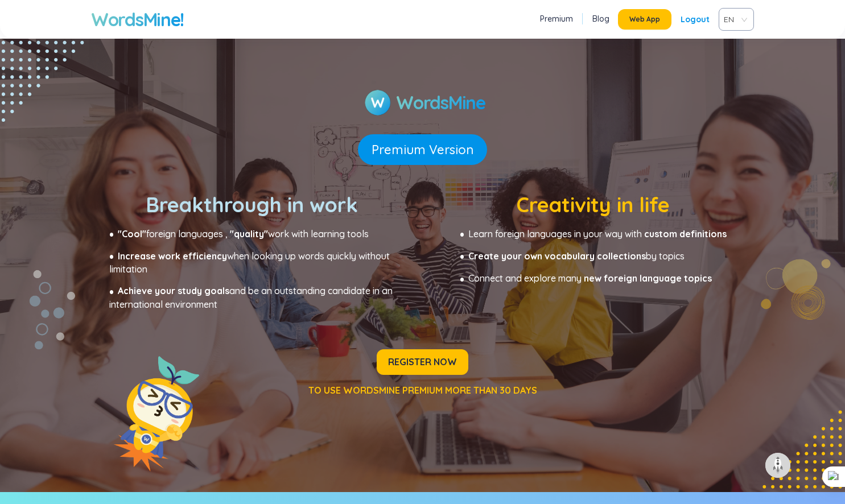 The height and width of the screenshot is (504, 845). I want to click on img: blue round, so click(53, 309).